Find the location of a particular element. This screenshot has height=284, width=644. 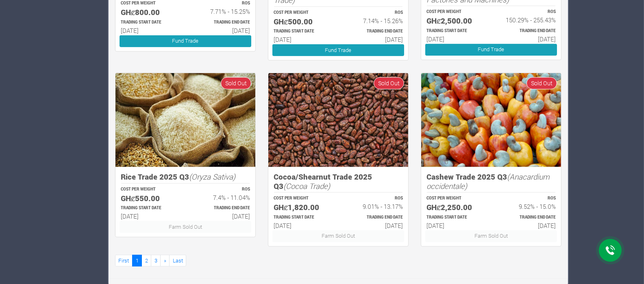

a: First is located at coordinates (124, 261).